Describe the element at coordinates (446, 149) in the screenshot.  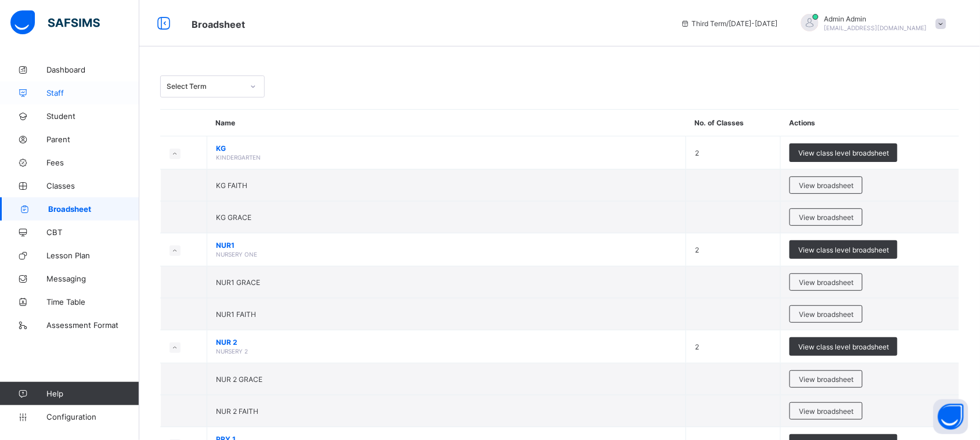
I see `span: KG` at that location.